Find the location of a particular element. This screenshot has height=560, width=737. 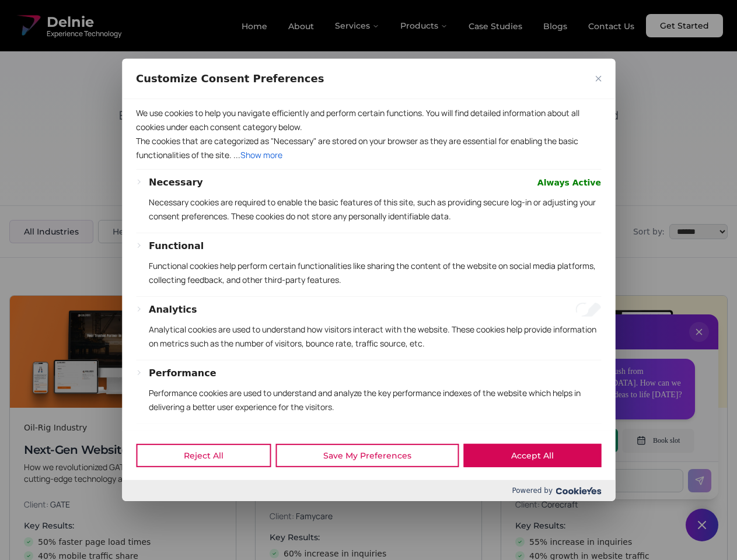

button: Reject All is located at coordinates (203, 456).